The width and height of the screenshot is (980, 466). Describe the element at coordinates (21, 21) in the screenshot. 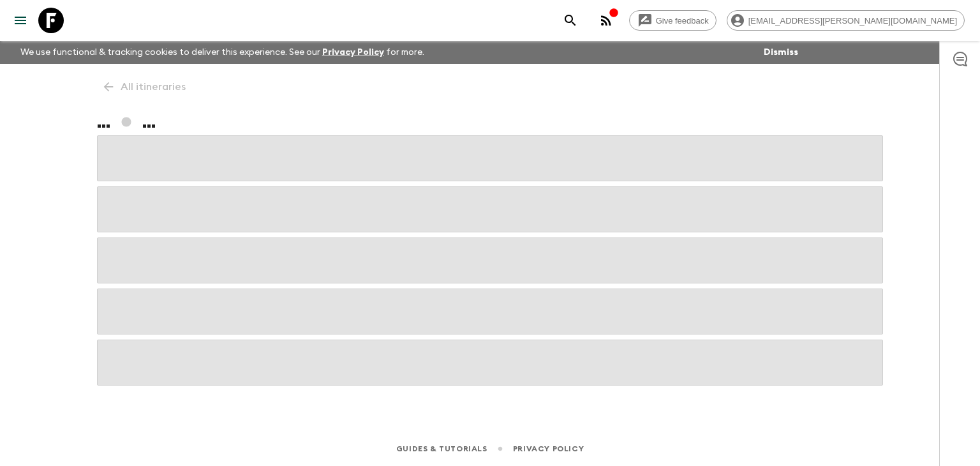

I see `button: menu` at that location.